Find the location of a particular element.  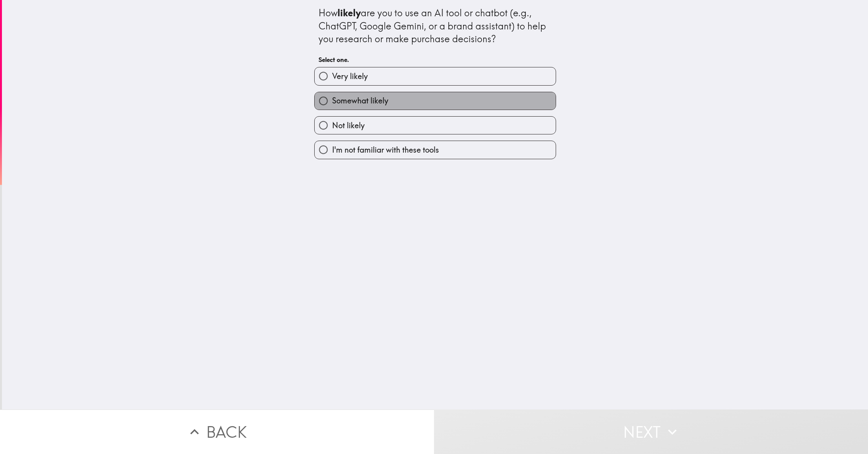

button: Not likely is located at coordinates (435, 125).